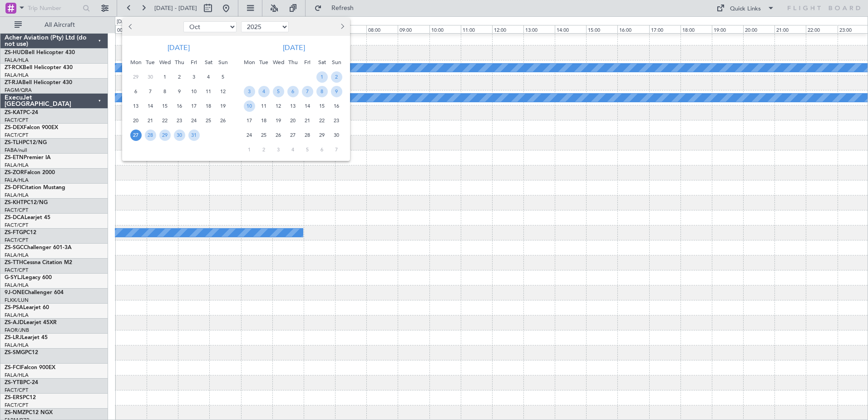 This screenshot has height=420, width=868. Describe the element at coordinates (337, 77) in the screenshot. I see `div: 2-11-2025` at that location.